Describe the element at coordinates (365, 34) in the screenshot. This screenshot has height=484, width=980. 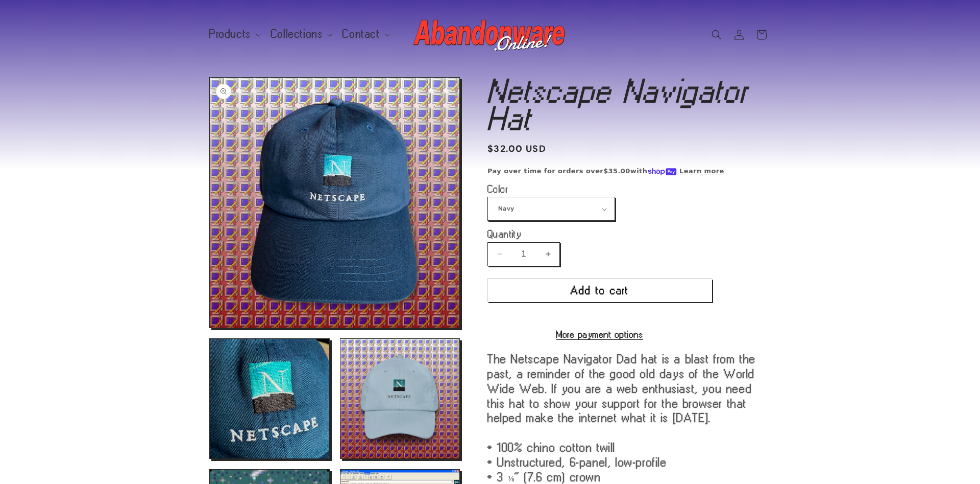
I see `summary: Contact` at that location.